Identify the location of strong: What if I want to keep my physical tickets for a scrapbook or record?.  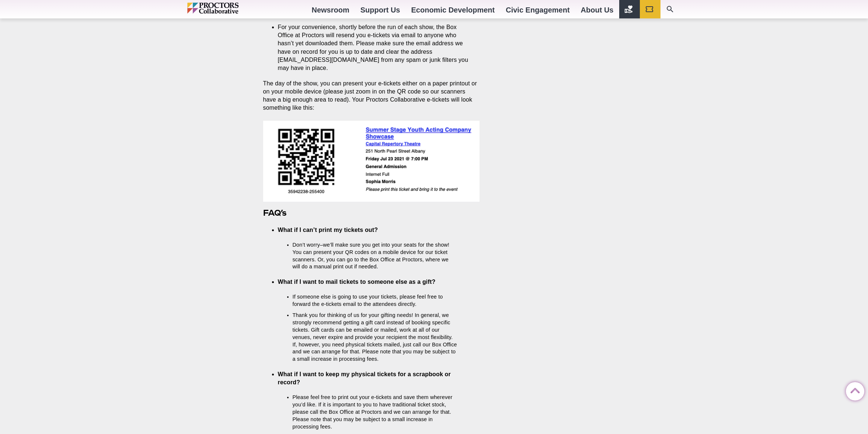
(364, 379).